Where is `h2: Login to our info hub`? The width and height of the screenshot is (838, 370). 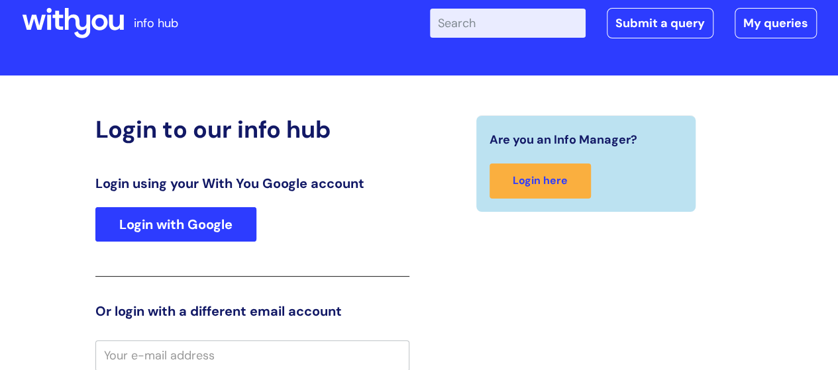 h2: Login to our info hub is located at coordinates (252, 129).